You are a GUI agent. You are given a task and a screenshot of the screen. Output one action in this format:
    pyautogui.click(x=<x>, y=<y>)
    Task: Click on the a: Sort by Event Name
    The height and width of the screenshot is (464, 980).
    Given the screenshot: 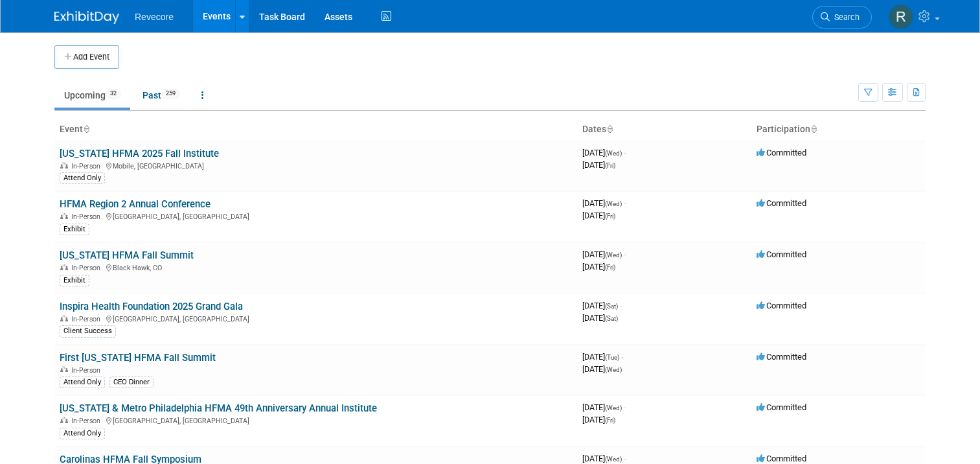 What is the action you would take?
    pyautogui.click(x=86, y=129)
    